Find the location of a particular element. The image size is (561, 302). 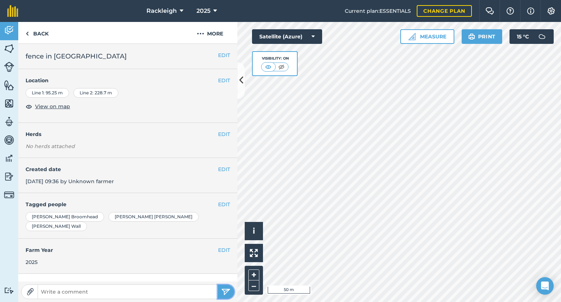

div: Visibility: On is located at coordinates (275, 58).